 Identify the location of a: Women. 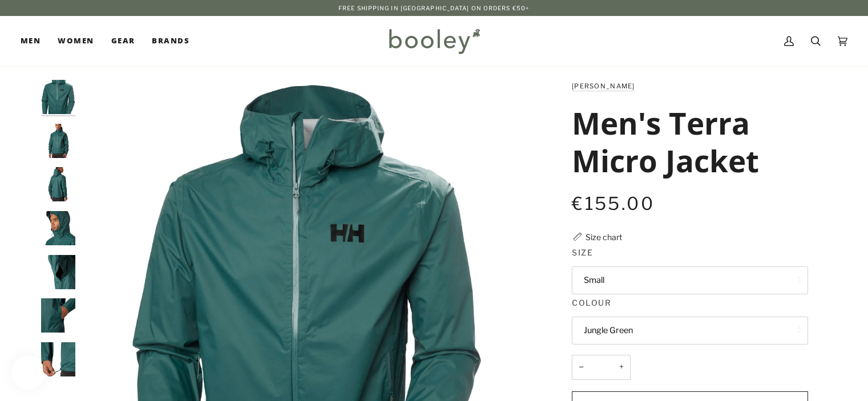
(75, 41).